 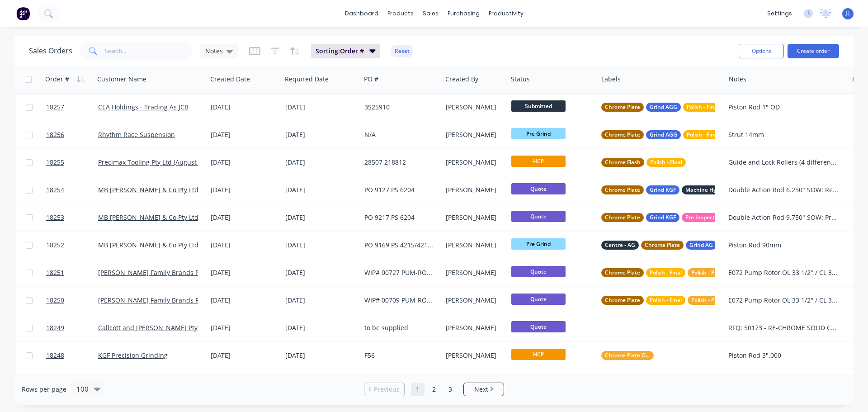 What do you see at coordinates (402, 51) in the screenshot?
I see `button: Reset` at bounding box center [402, 51].